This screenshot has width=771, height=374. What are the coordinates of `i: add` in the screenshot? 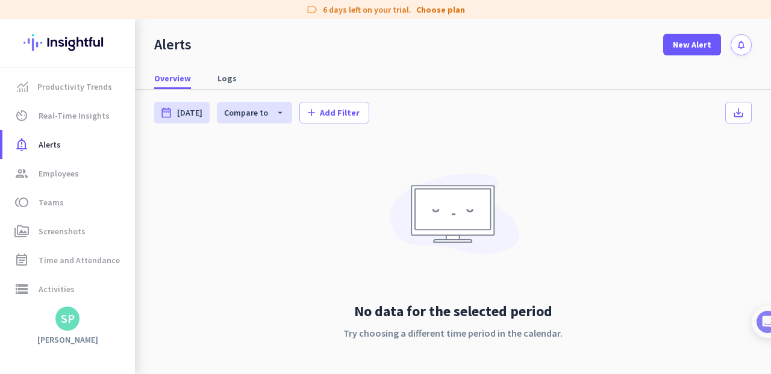 It's located at (311, 113).